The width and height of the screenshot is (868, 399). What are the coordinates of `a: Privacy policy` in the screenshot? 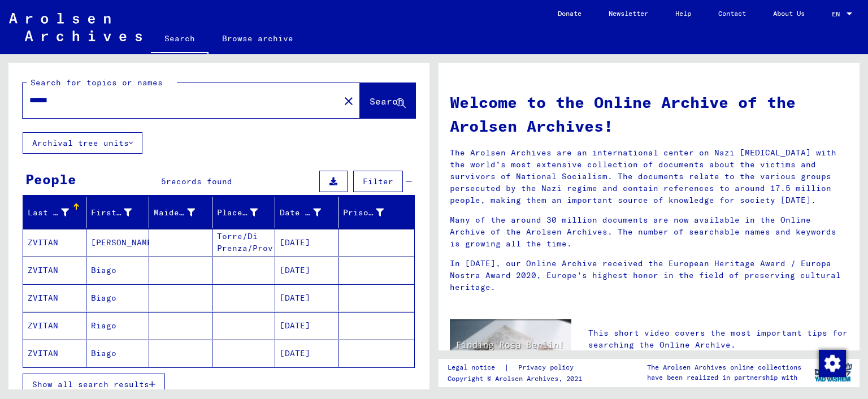 It's located at (548, 368).